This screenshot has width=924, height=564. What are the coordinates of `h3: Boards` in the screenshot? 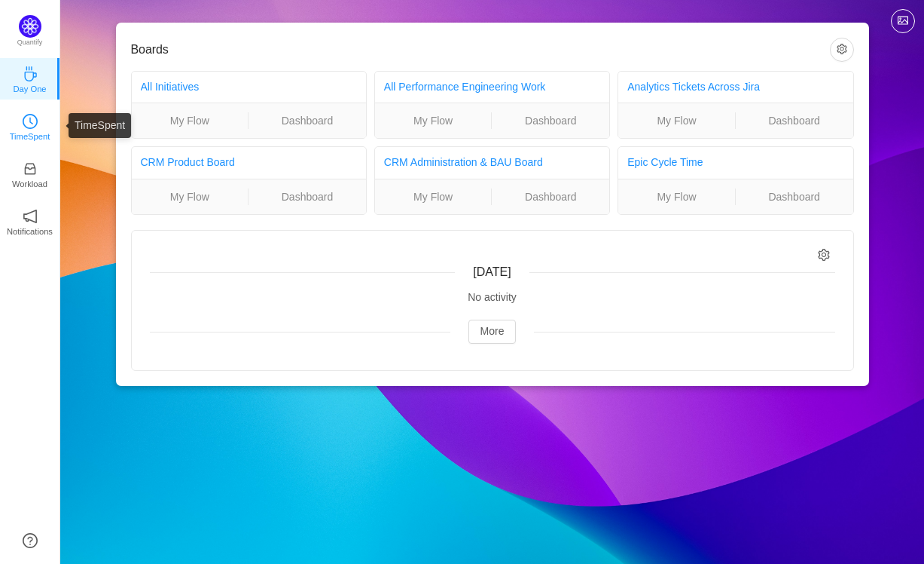 It's located at (481, 49).